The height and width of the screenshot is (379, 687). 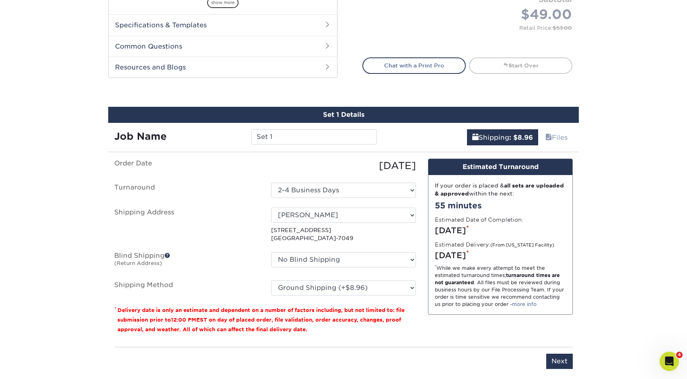 What do you see at coordinates (223, 46) in the screenshot?
I see `h2: Common Questions` at bounding box center [223, 46].